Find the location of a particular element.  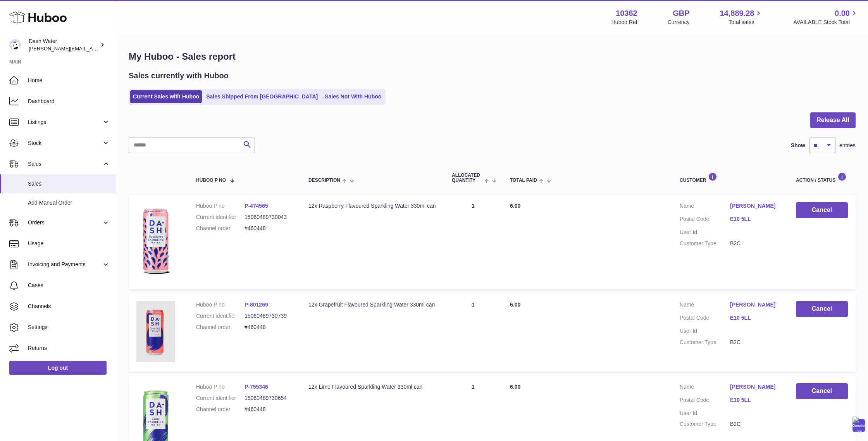

label: Show is located at coordinates (798, 145).